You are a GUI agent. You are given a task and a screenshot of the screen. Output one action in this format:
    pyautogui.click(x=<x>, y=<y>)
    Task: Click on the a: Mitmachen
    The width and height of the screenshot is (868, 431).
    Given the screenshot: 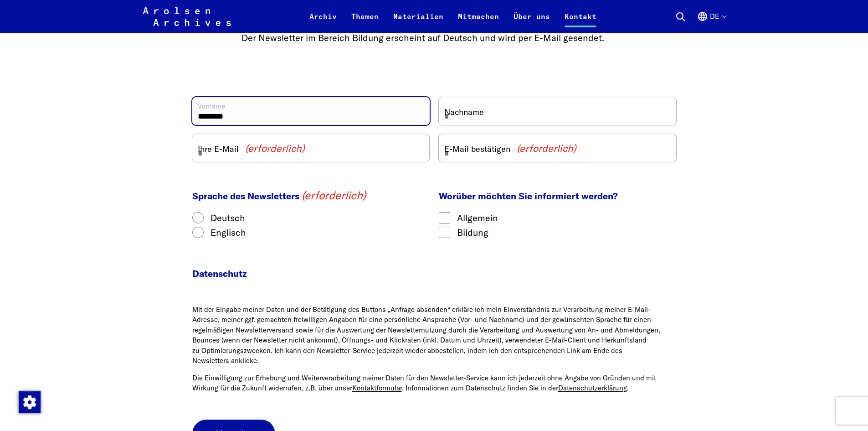 What is the action you would take?
    pyautogui.click(x=479, y=22)
    